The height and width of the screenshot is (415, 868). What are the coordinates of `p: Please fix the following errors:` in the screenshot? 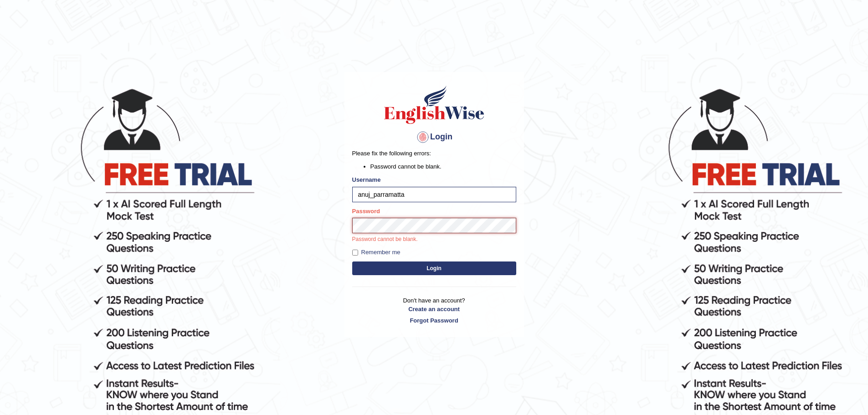 It's located at (434, 153).